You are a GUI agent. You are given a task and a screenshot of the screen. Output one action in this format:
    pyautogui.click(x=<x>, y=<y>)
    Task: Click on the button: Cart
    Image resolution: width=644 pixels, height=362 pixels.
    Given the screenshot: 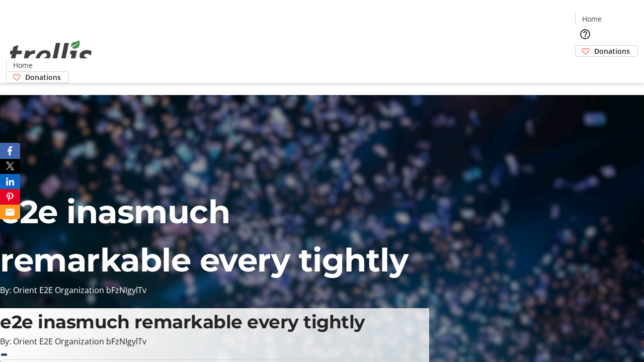 What is the action you would take?
    pyautogui.click(x=585, y=67)
    